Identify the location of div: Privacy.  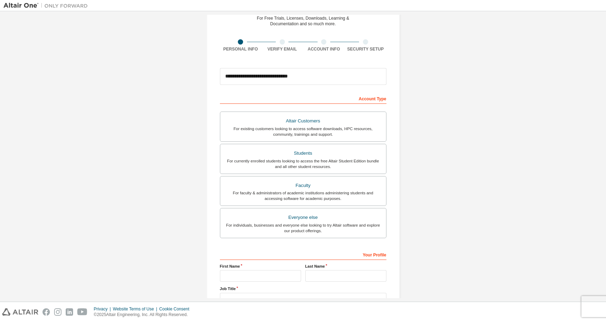
(103, 309).